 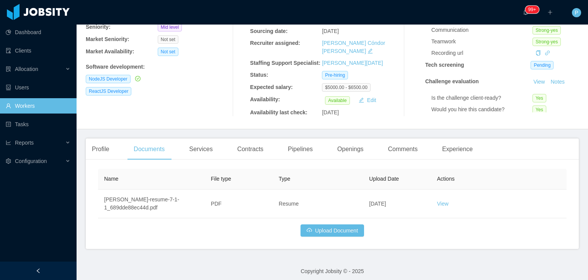 I want to click on a: icon: pie-chartDashboard, so click(x=38, y=32).